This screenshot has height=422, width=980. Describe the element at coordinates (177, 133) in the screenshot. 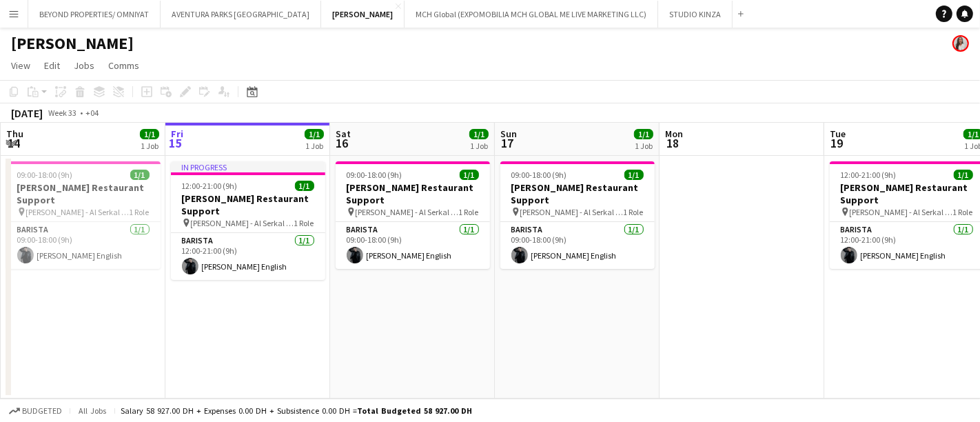

I see `span: Fri` at that location.